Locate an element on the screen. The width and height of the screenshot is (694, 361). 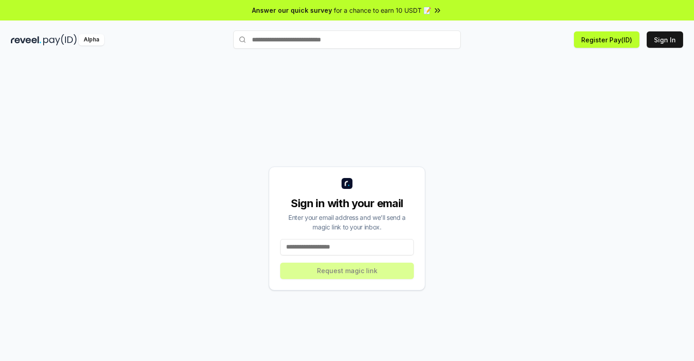
img: reveel_dark is located at coordinates (26, 40).